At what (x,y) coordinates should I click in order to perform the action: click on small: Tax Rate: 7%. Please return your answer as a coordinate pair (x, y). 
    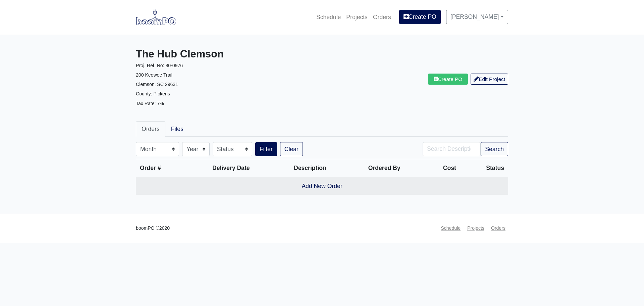
    Looking at the image, I should click on (150, 103).